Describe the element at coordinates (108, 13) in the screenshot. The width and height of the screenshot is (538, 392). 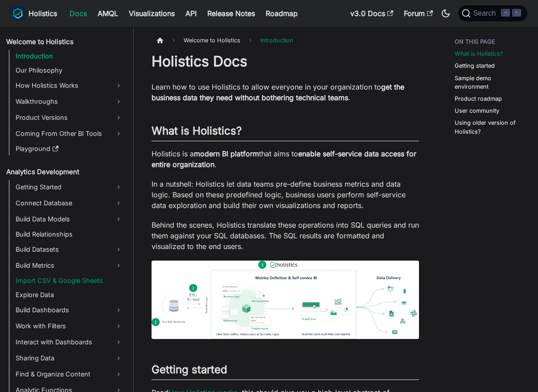
I see `a: AMQL` at that location.